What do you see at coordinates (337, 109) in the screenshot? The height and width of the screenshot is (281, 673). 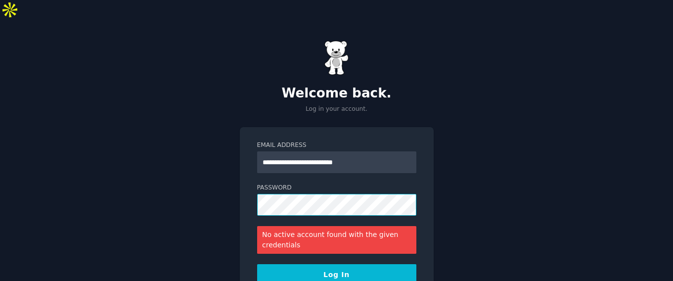 I see `p: Log in your account.` at bounding box center [337, 109].